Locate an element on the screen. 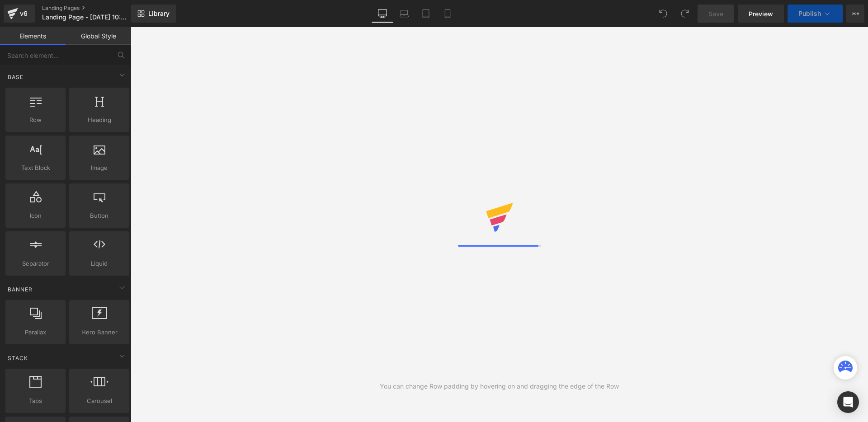  button: Redo is located at coordinates (685, 13).